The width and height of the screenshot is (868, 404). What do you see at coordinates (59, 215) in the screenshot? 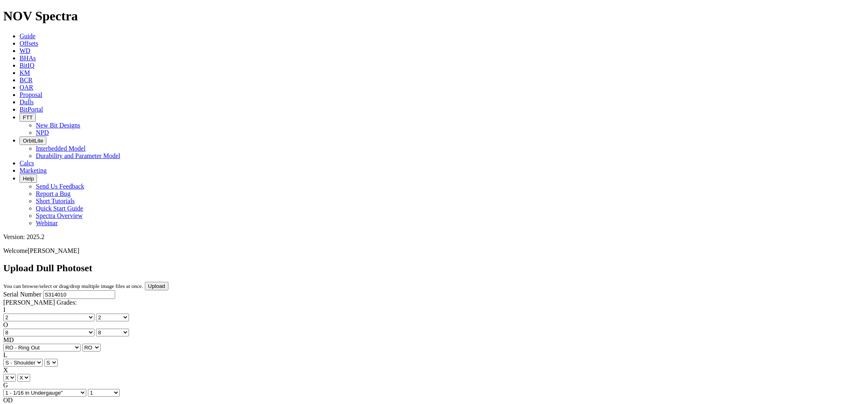
I see `a: Spectra Overview` at bounding box center [59, 215].